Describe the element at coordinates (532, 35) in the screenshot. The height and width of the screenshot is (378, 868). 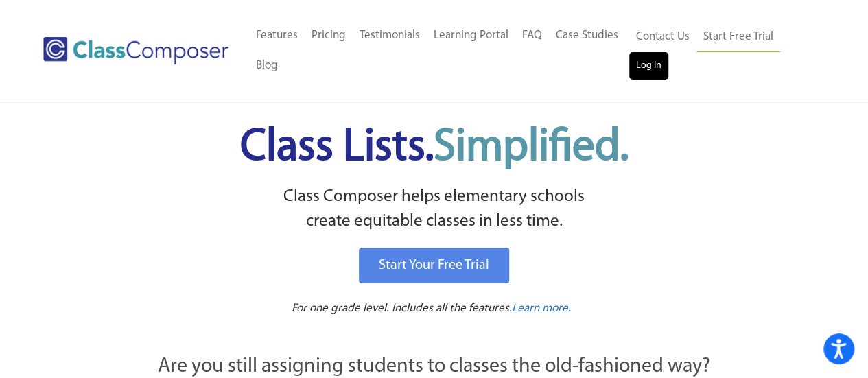
I see `a: FAQ` at that location.